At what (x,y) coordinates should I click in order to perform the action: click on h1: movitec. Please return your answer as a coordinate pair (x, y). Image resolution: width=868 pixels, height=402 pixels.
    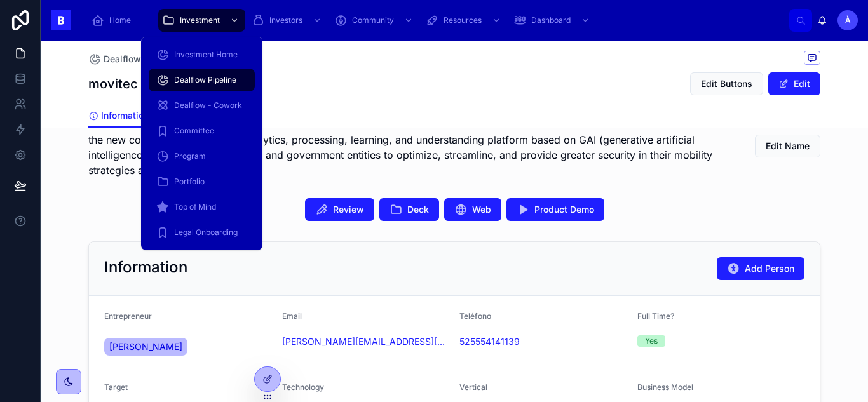
    Looking at the image, I should click on (113, 83).